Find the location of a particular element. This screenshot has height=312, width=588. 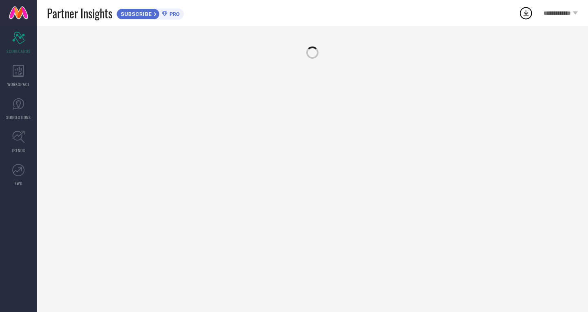

span: PRO is located at coordinates (174, 14).